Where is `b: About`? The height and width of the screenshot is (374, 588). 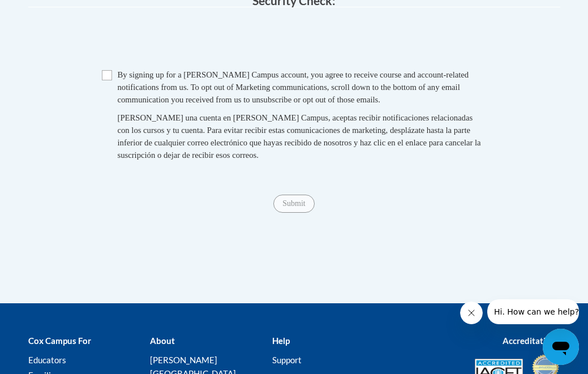 b: About is located at coordinates (163, 341).